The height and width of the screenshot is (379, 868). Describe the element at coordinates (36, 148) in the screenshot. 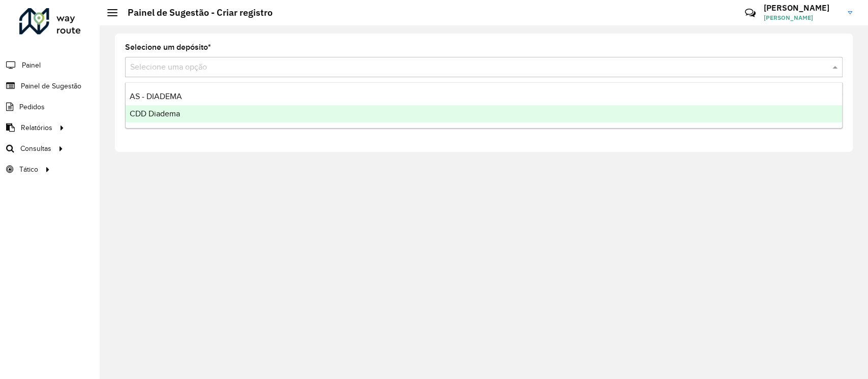

I see `span: Consultas` at that location.